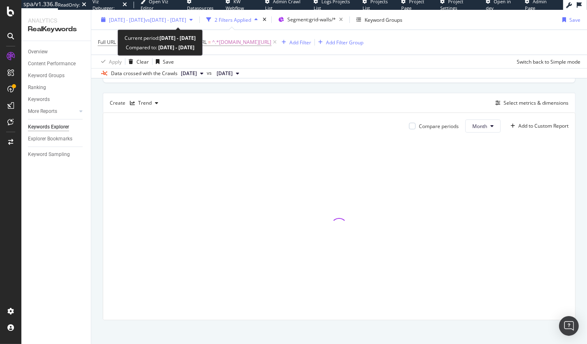 This screenshot has width=587, height=344. I want to click on button: Add Filter, so click(295, 42).